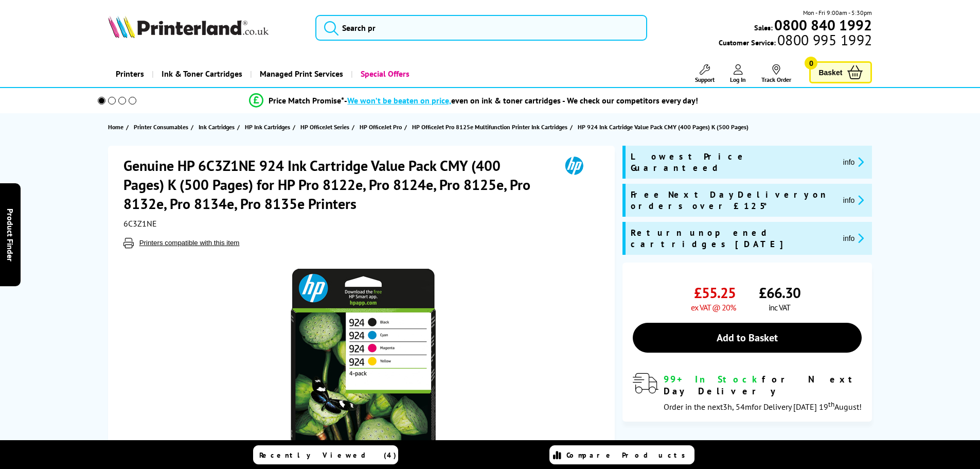  I want to click on img: Printerland Logo, so click(189, 26).